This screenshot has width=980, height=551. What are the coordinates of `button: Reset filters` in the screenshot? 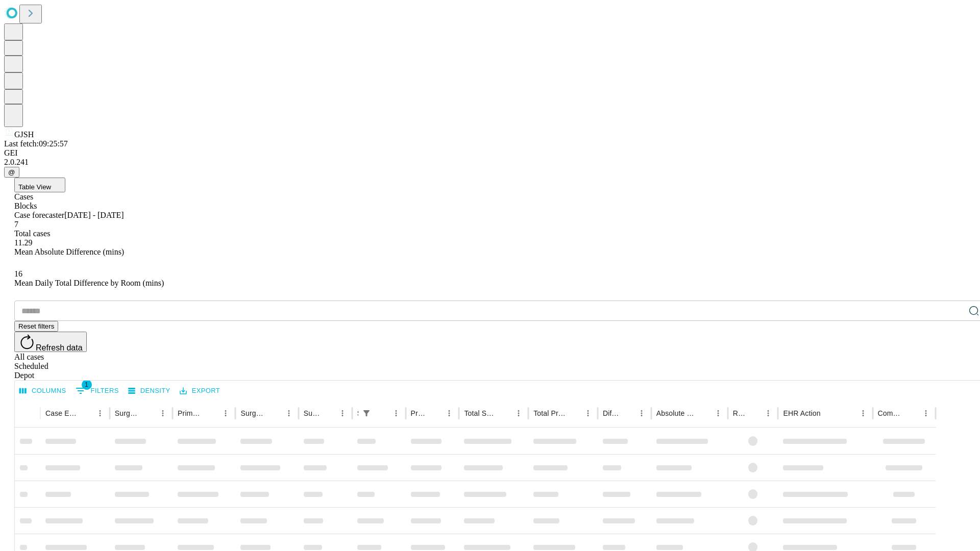 It's located at (36, 326).